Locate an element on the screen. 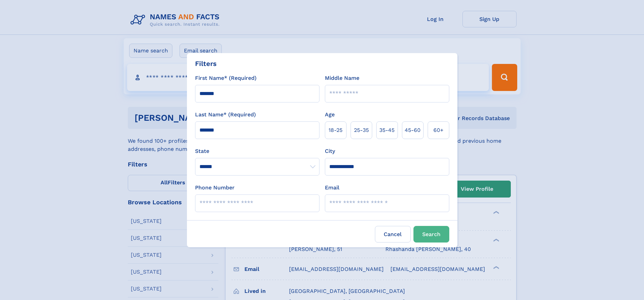 The height and width of the screenshot is (300, 644). label: State is located at coordinates (257, 151).